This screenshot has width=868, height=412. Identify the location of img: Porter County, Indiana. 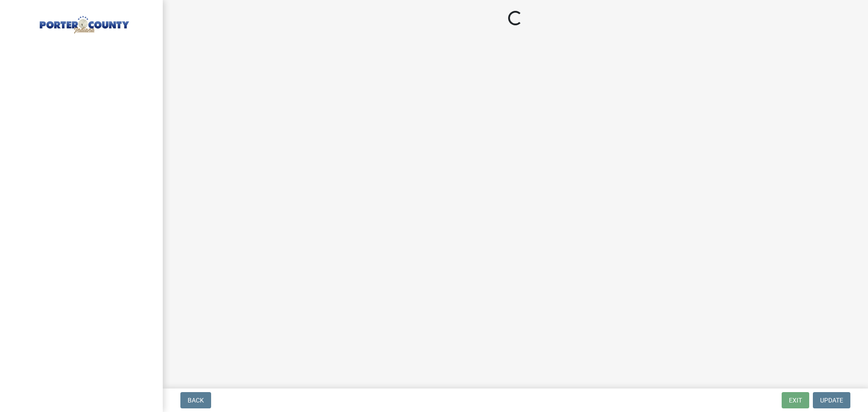
(83, 22).